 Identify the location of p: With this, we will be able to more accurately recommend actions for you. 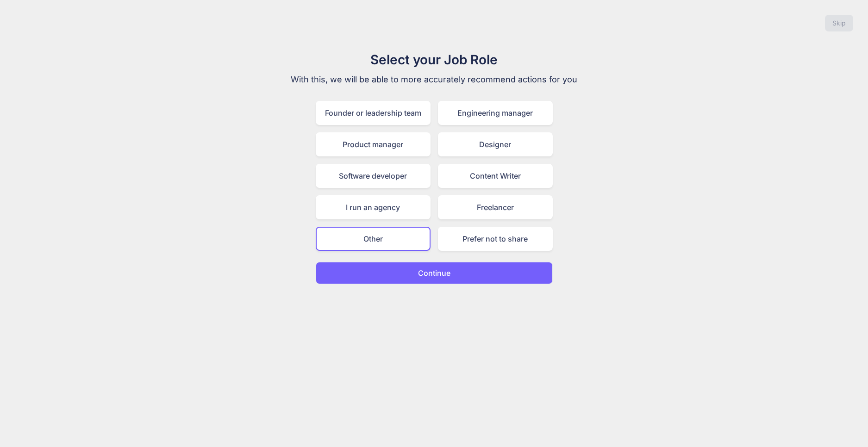
(434, 80).